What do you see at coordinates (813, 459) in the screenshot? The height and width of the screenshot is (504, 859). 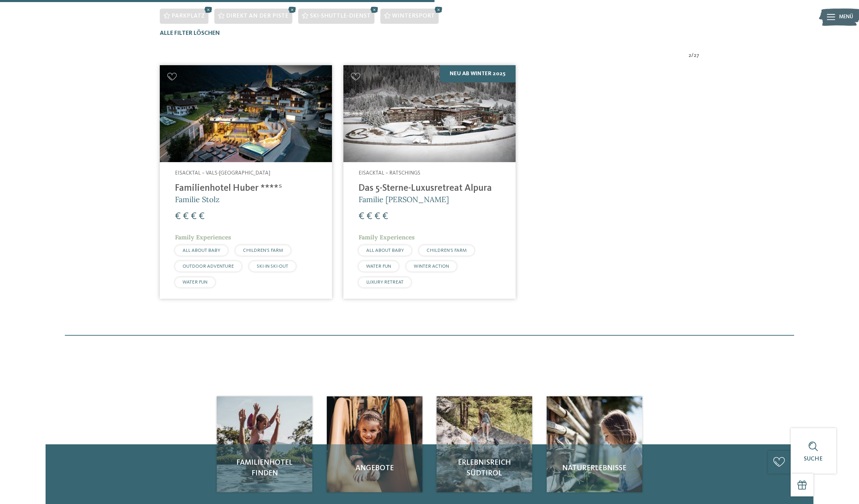 I see `span: Suche` at bounding box center [813, 459].